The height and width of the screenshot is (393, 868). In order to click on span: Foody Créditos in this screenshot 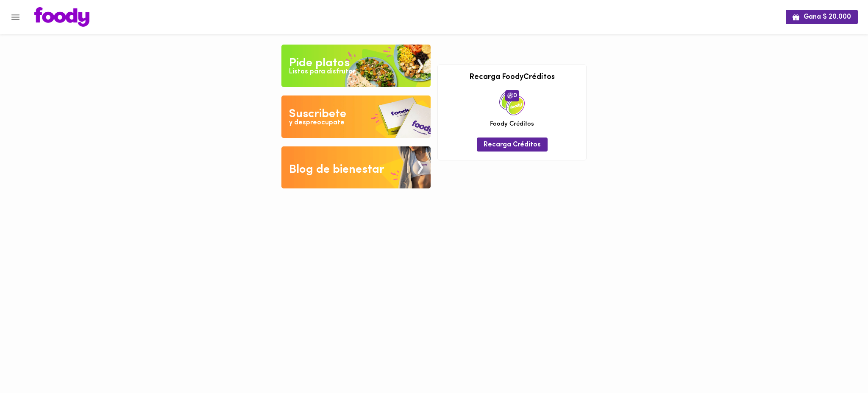, I will do `click(512, 124)`.